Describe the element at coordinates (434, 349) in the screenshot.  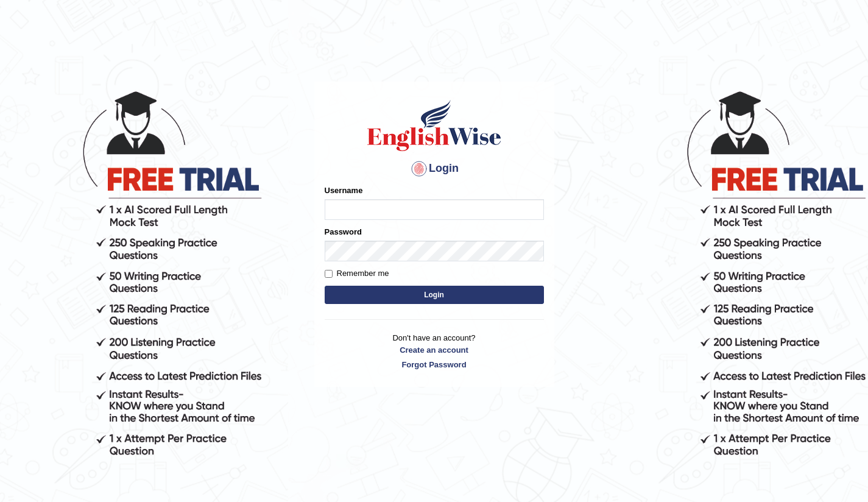
I see `a: Create an account` at that location.